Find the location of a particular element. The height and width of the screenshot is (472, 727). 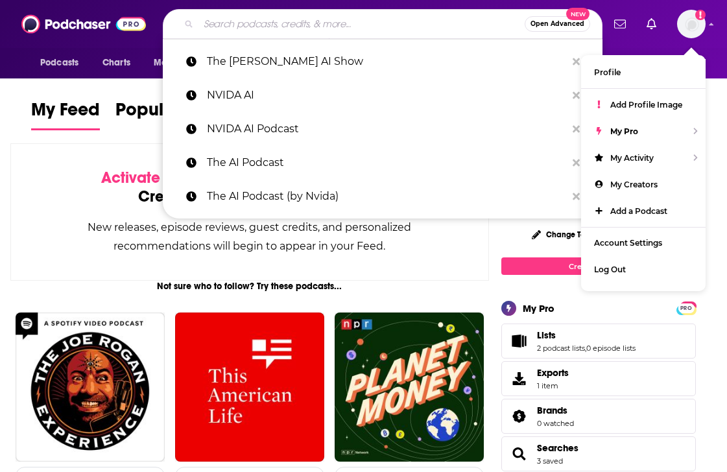

div: Not sure who to follow? Try these podcasts... is located at coordinates (250, 286).